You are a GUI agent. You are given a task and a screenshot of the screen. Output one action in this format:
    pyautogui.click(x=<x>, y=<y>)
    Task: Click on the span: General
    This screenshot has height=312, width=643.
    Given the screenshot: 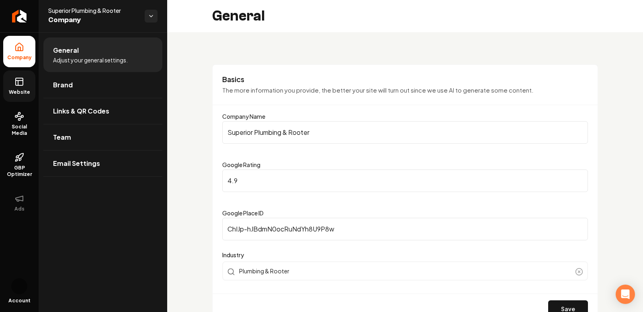 What is the action you would take?
    pyautogui.click(x=66, y=50)
    